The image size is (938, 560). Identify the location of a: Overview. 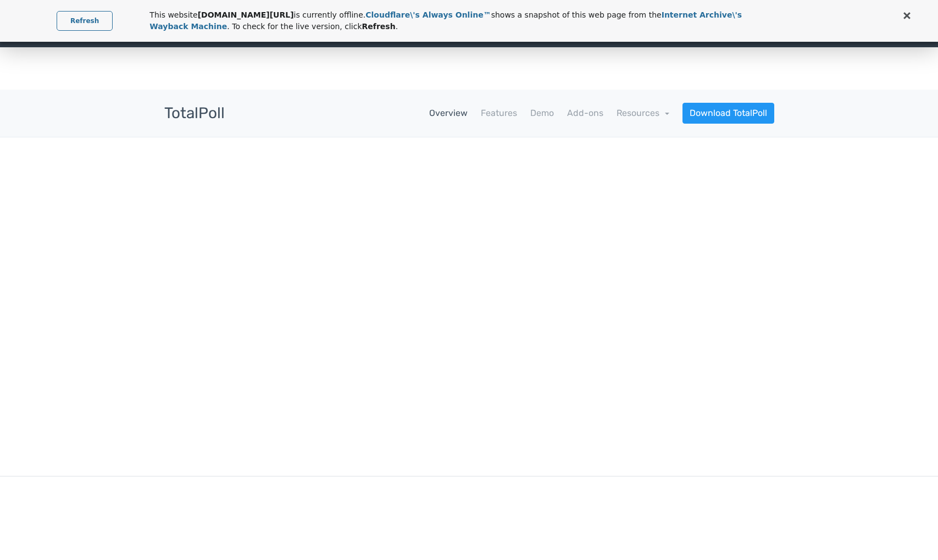
(448, 113).